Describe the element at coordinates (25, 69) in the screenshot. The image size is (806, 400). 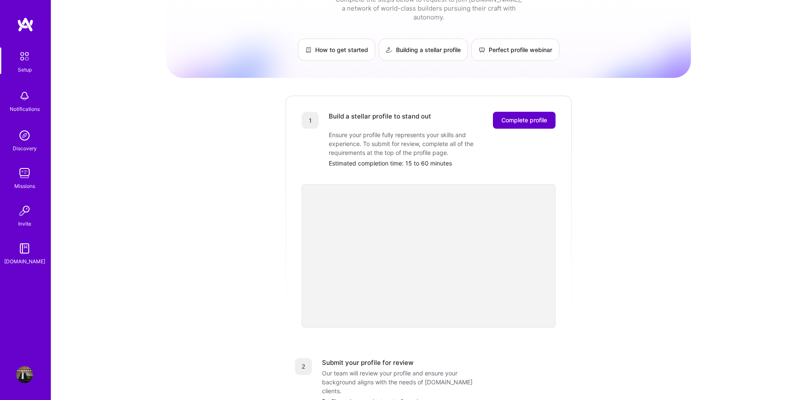
I see `div: Setup` at that location.